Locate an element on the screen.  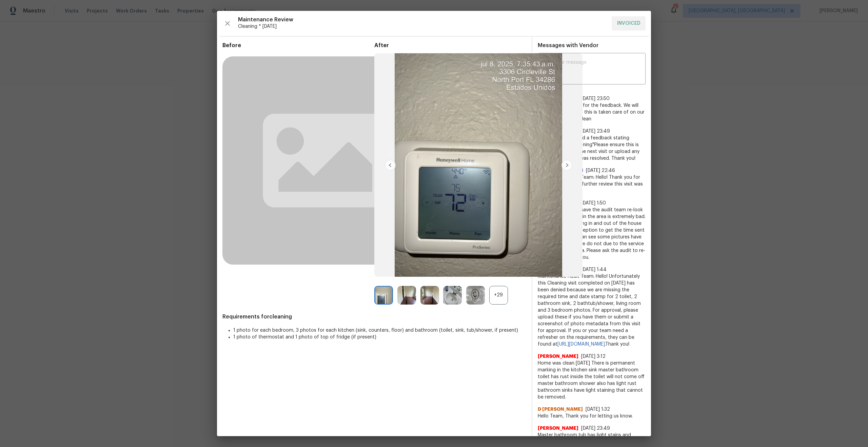
span: Thank you so much for the feedback. We will definitely make sure this is taken care of on our nex... is located at coordinates (592, 112).